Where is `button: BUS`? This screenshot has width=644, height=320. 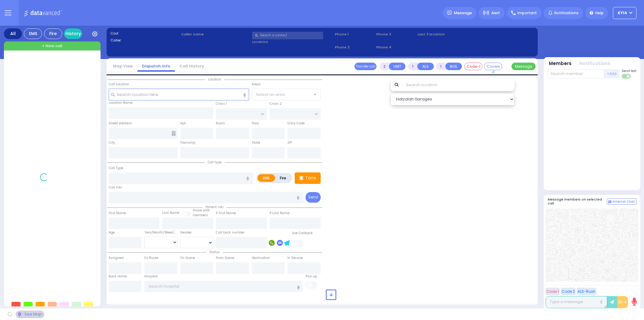
button: BUS is located at coordinates (453, 66).